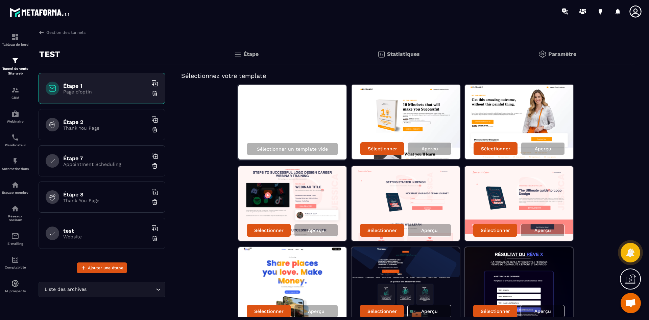 The width and height of the screenshot is (649, 320). What do you see at coordinates (15, 262) in the screenshot?
I see `a: accountantaccountantComptabilité` at bounding box center [15, 262].